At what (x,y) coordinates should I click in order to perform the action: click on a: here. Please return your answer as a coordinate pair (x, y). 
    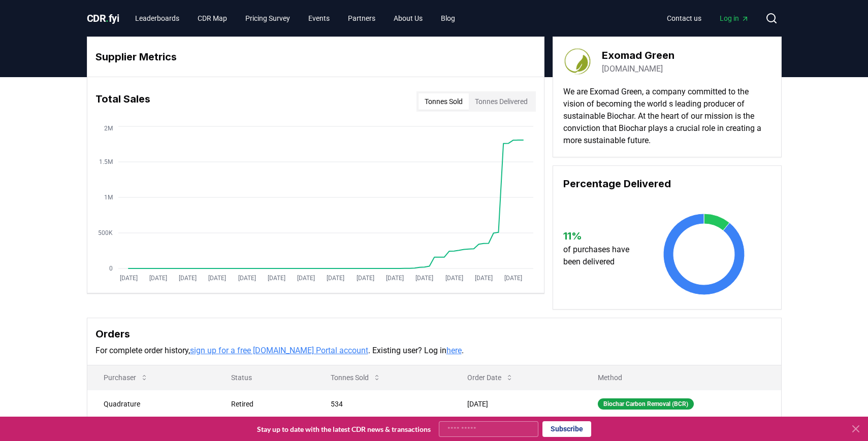
    Looking at the image, I should click on (454, 351).